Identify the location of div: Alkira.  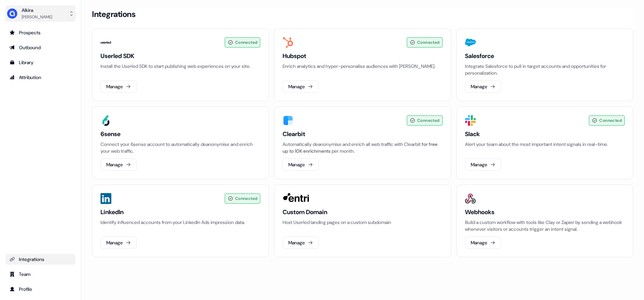
(37, 10).